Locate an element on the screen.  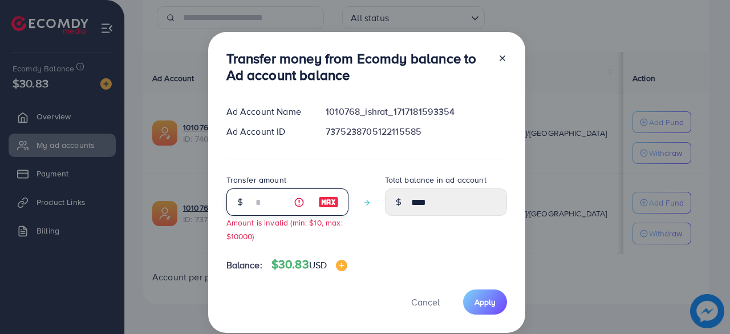
button: Apply is located at coordinates (485, 301).